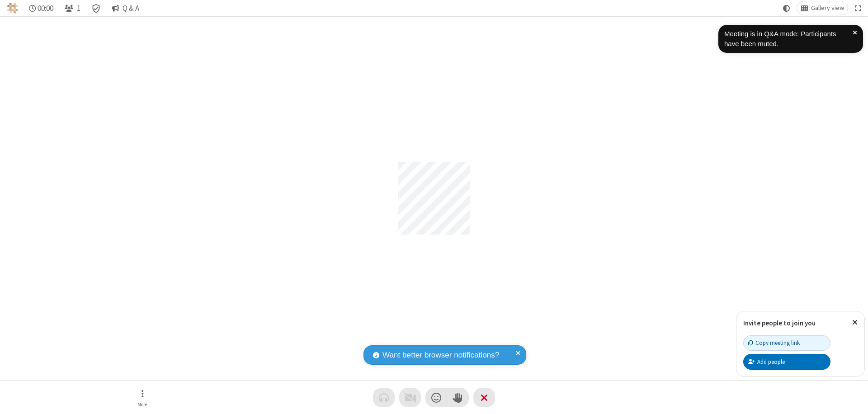  I want to click on button: Close popover, so click(855, 322).